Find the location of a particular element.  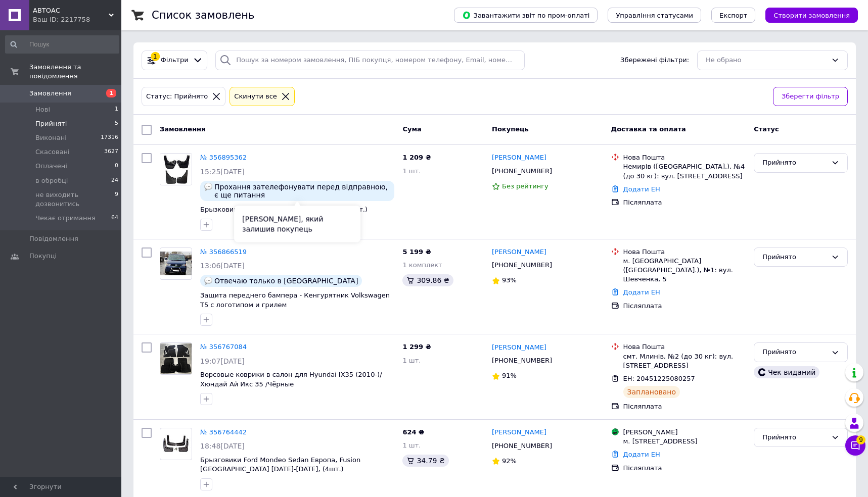

span: 92% is located at coordinates (509, 461).